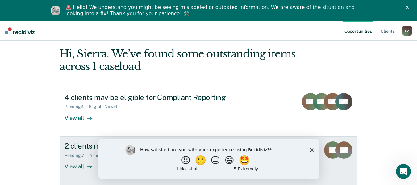  What do you see at coordinates (407, 31) in the screenshot?
I see `button: SA` at bounding box center [407, 31].